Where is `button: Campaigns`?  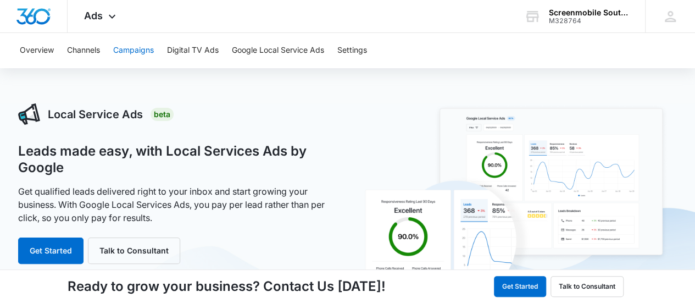
button: Campaigns is located at coordinates (133, 51).